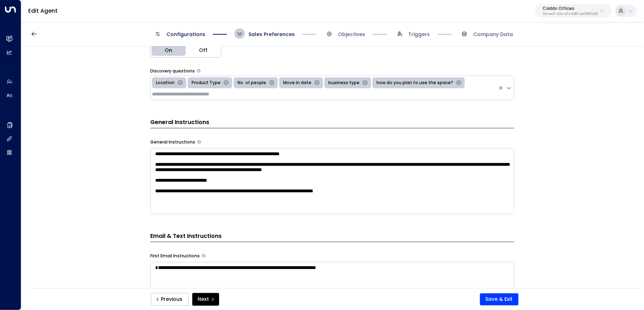 This screenshot has width=644, height=310. What do you see at coordinates (205, 83) in the screenshot?
I see `div: Product Type` at bounding box center [205, 83].